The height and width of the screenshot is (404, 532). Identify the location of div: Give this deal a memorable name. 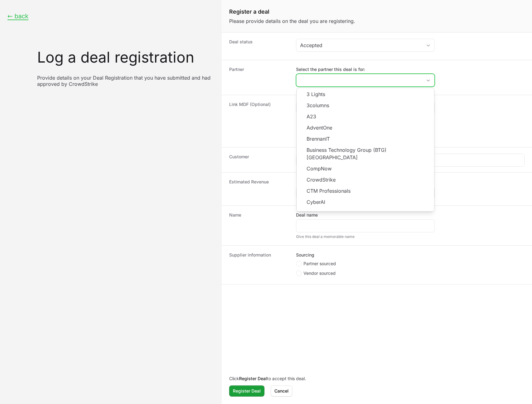
(365, 237).